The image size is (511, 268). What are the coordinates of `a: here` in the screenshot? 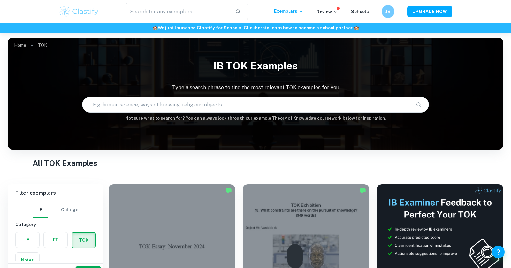 It's located at (260, 28).